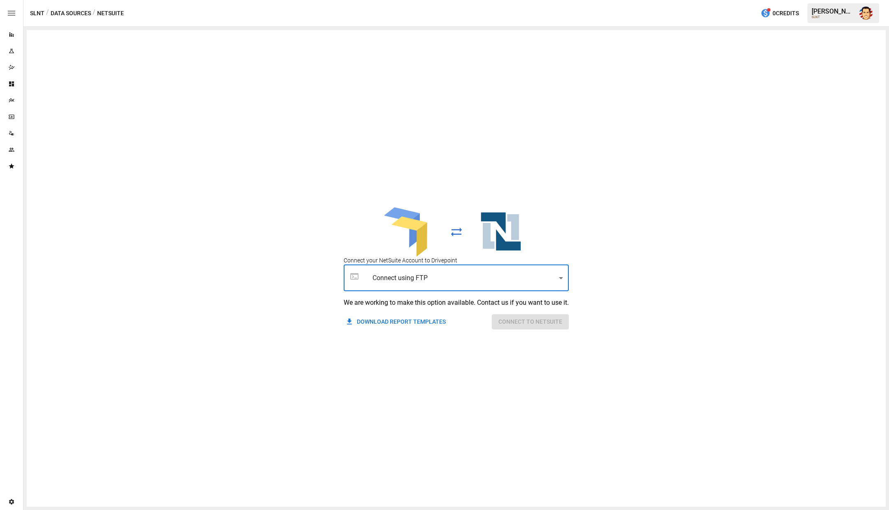 This screenshot has width=889, height=510. What do you see at coordinates (396, 322) in the screenshot?
I see `button: DOWNLOAD REPORT TEMPLATES` at bounding box center [396, 322].